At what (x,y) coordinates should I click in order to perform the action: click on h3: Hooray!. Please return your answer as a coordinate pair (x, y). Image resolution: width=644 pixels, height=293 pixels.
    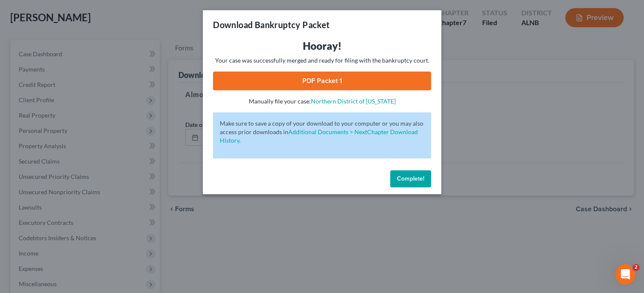
    Looking at the image, I should click on (322, 46).